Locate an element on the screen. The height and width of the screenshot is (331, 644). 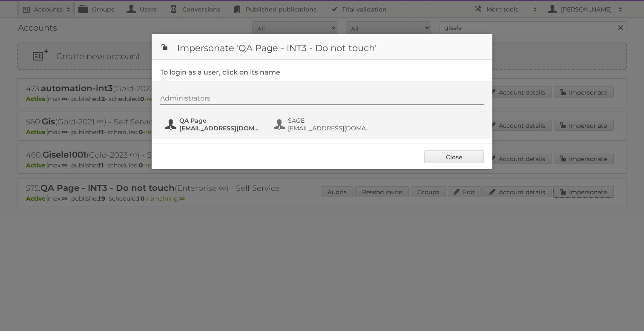
span: QA Page is located at coordinates (221, 121).